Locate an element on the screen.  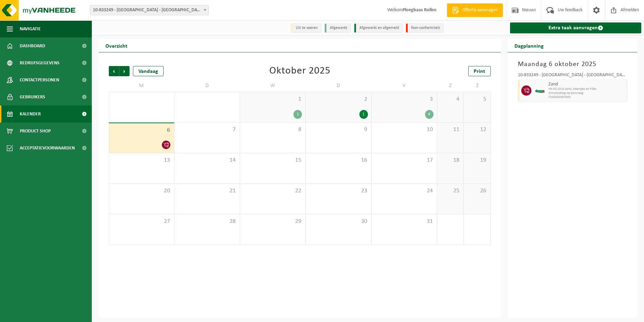
span: 12 is located at coordinates (477, 130).